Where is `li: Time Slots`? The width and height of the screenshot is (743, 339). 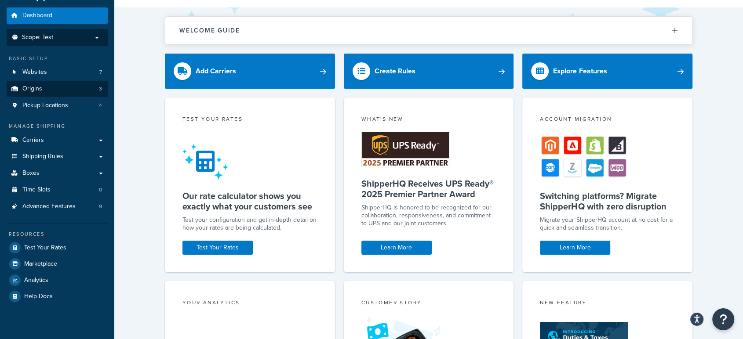
li: Time Slots is located at coordinates (57, 190).